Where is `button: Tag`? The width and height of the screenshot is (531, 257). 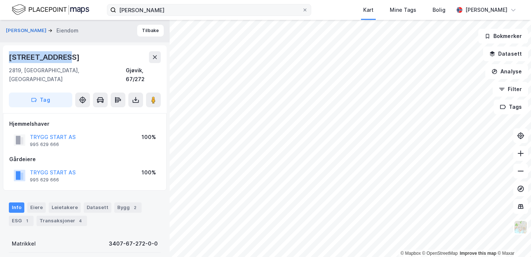 button: Tag is located at coordinates (41, 100).